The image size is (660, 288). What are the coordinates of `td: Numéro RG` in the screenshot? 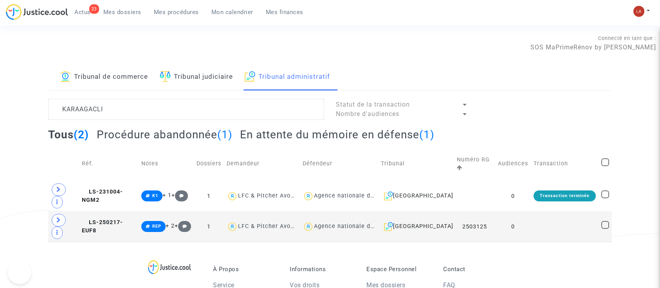 It's located at (474, 164).